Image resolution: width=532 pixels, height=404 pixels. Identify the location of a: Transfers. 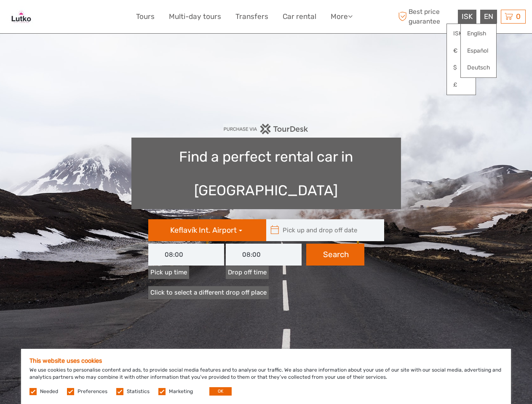
(252, 17).